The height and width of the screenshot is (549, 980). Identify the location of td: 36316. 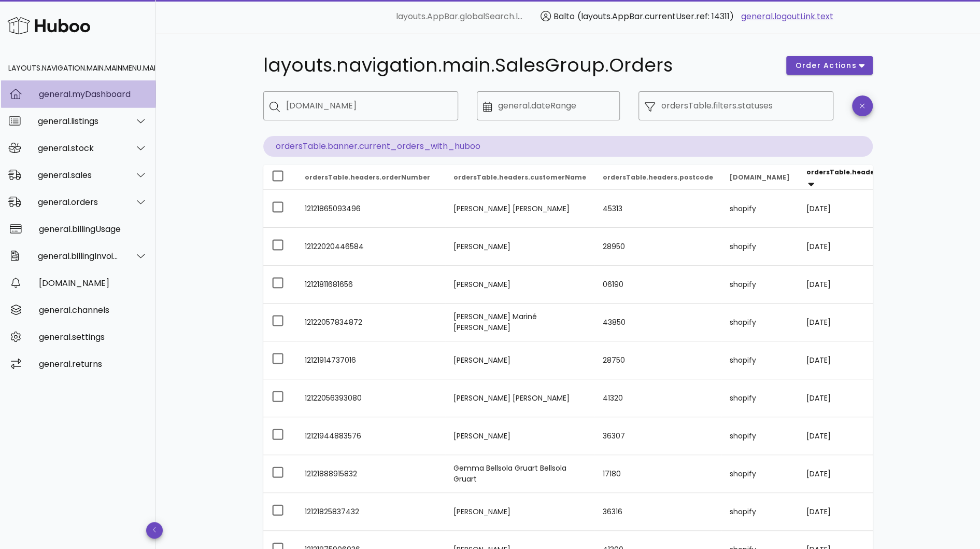
(657, 511).